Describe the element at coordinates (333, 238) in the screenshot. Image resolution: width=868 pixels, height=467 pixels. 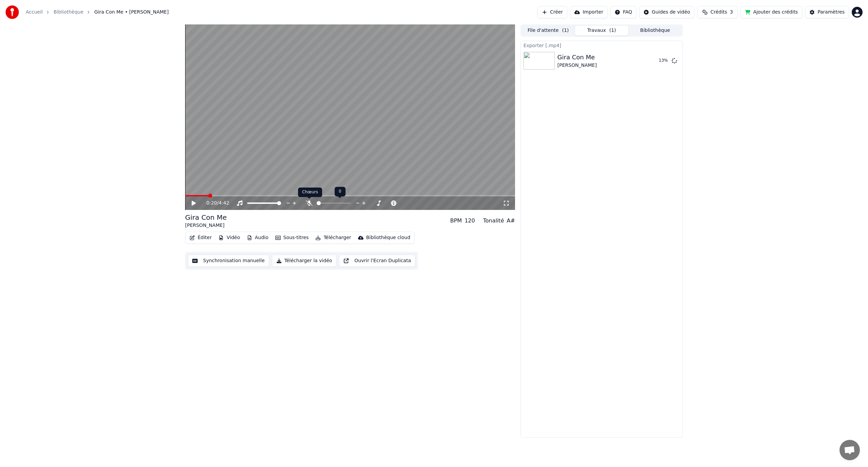
I see `button: Télécharger` at that location.